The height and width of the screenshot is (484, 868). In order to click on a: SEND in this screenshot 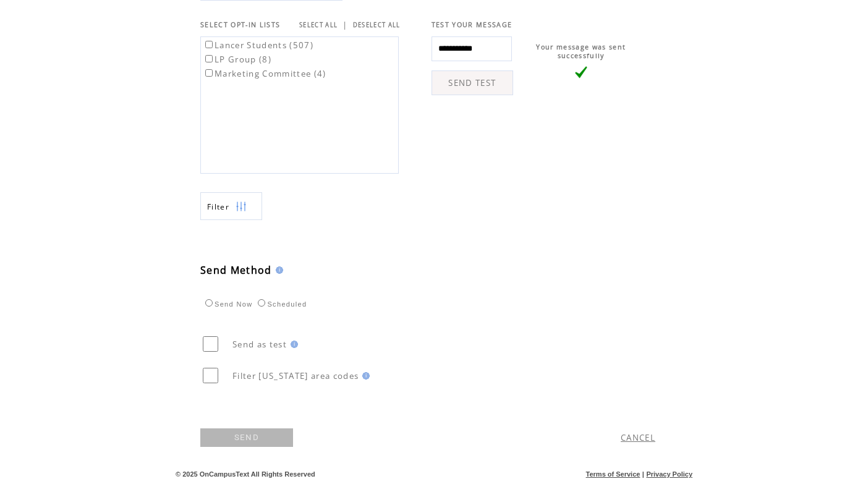, I will do `click(247, 437)`.